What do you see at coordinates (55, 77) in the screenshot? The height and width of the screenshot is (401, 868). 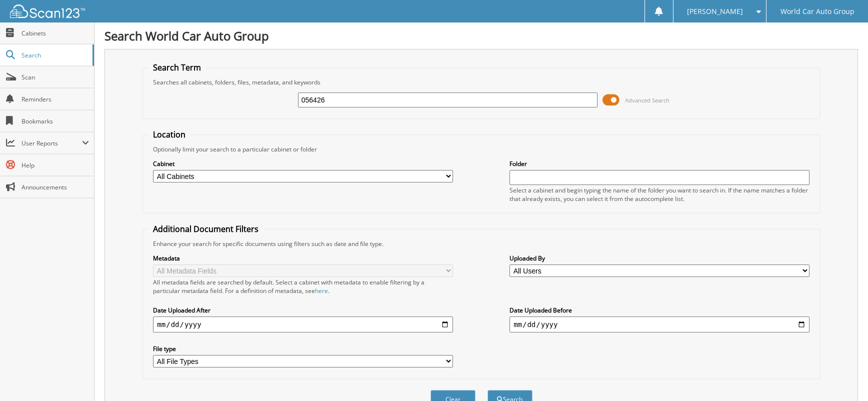 I see `span: Scan` at bounding box center [55, 77].